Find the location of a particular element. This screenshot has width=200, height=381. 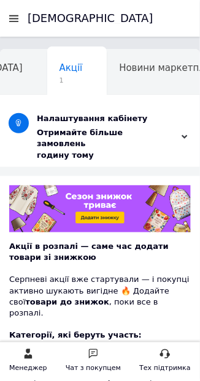

b: товари до знижок is located at coordinates (67, 302).